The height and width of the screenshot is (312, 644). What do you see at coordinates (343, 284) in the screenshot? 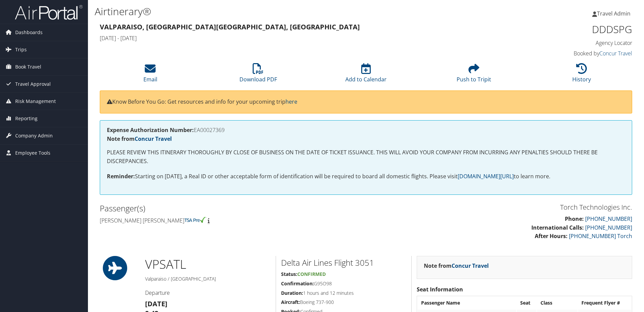
I see `h5: G95O98` at bounding box center [343, 284].